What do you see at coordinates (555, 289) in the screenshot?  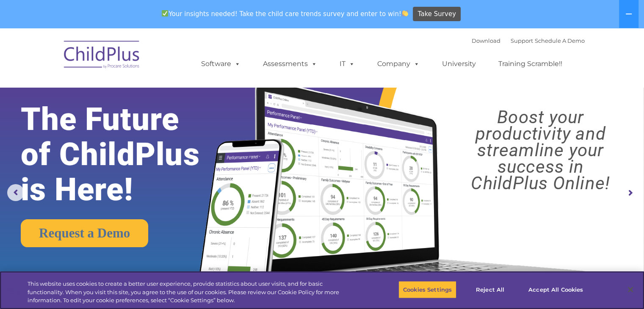 I see `button: Accept All Cookies` at bounding box center [555, 289].